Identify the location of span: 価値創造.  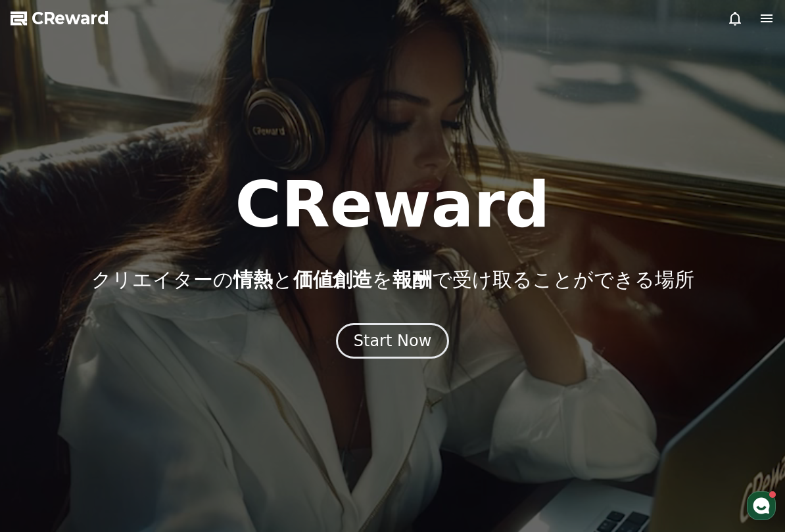
(332, 280).